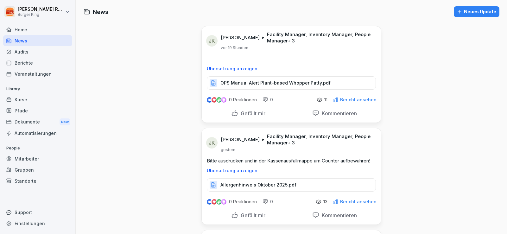  Describe the element at coordinates (38, 223) in the screenshot. I see `div: Einstellungen` at that location.